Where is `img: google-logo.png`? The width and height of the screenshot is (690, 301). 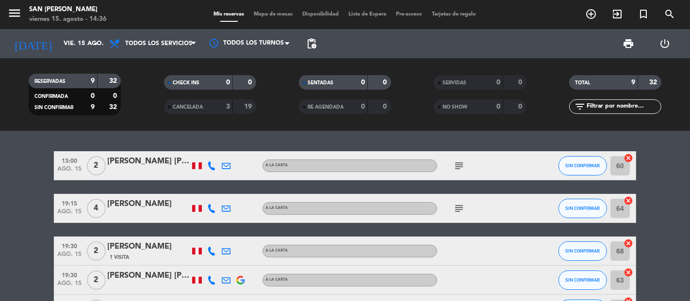 img: google-logo.png is located at coordinates (241, 280).